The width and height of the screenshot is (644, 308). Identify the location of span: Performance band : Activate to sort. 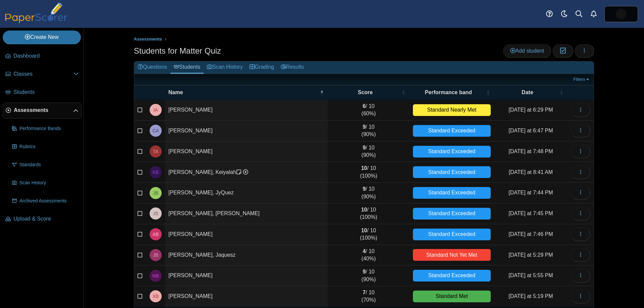
(488, 92).